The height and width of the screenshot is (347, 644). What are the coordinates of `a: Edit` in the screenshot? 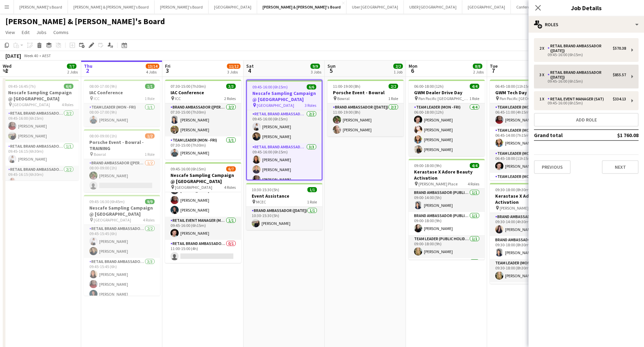 It's located at (25, 33).